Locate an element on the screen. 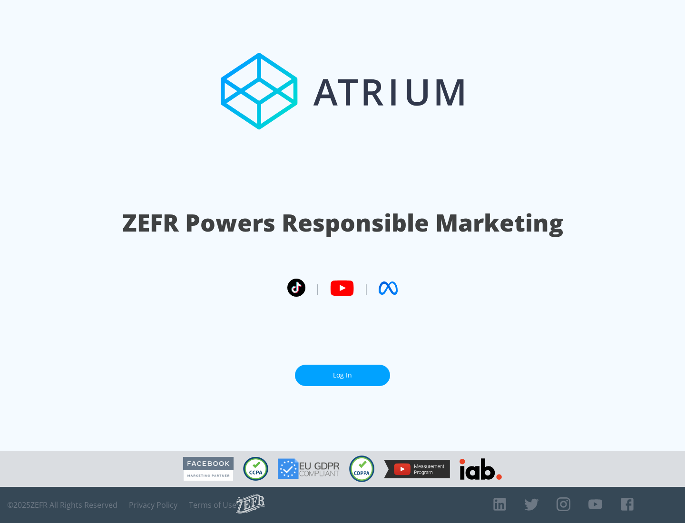 The height and width of the screenshot is (523, 685). a: Privacy Policy is located at coordinates (153, 505).